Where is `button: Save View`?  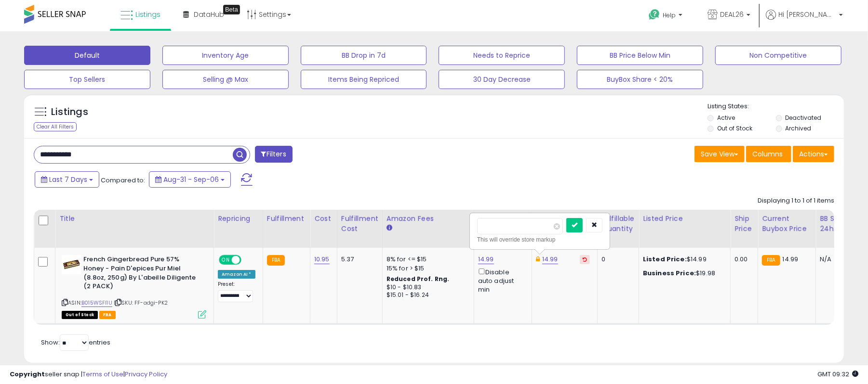
button: Save View is located at coordinates (720, 154).